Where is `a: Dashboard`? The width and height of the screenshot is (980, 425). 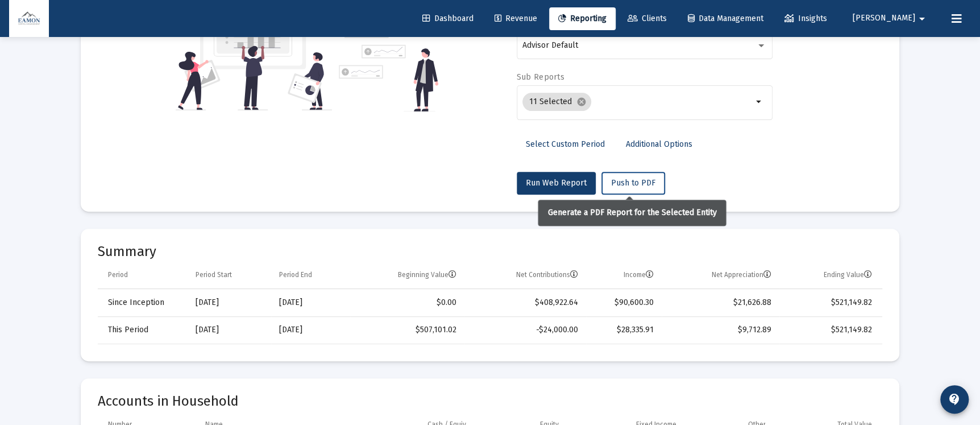
a: Dashboard is located at coordinates (448, 18).